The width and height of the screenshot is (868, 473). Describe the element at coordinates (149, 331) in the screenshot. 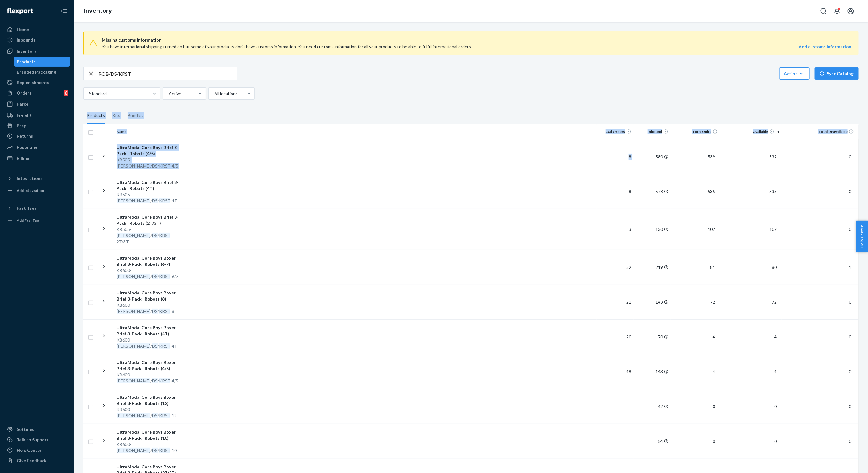

I see `div: UltraModal Core Boys Boxer Brief 3-Pack | Robots (4T)` at that location.